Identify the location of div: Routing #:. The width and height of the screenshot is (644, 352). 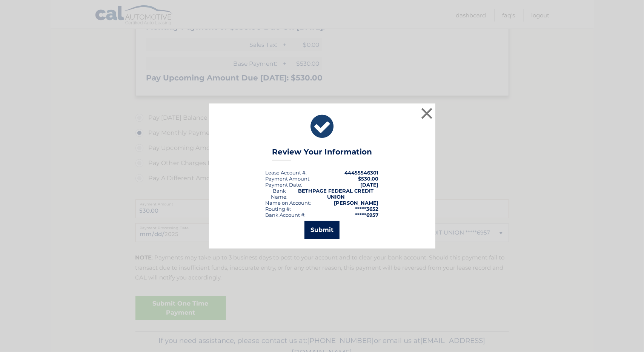
(278, 209).